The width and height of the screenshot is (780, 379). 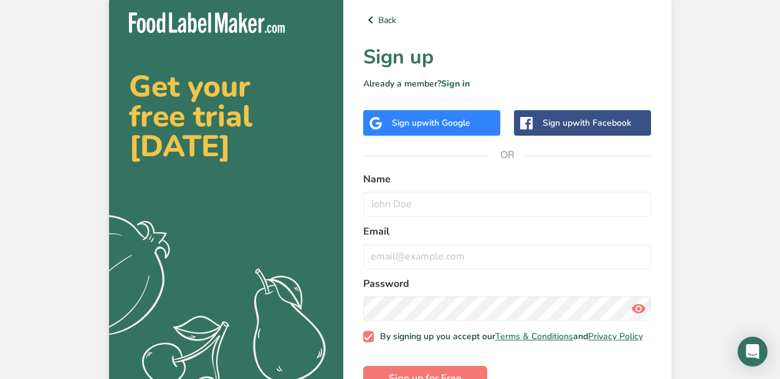 I want to click on a: Sign in, so click(x=455, y=83).